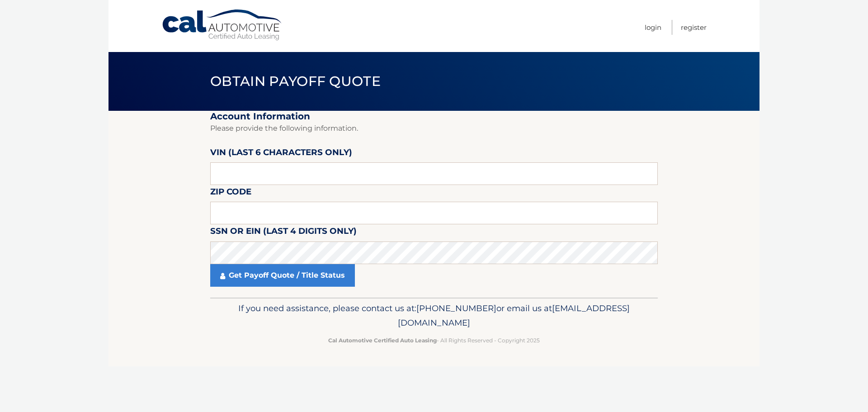 The height and width of the screenshot is (412, 868). What do you see at coordinates (284, 233) in the screenshot?
I see `label: SSN or EIN (last 4 digits only)` at bounding box center [284, 233].